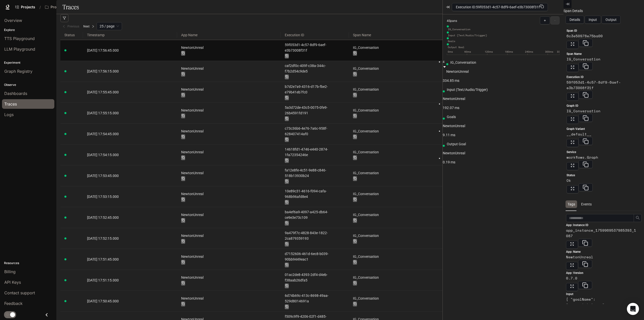 The width and height of the screenshot is (644, 320). Describe the element at coordinates (602, 233) in the screenshot. I see `article: app_instance_1759969537985393_1087` at that location.